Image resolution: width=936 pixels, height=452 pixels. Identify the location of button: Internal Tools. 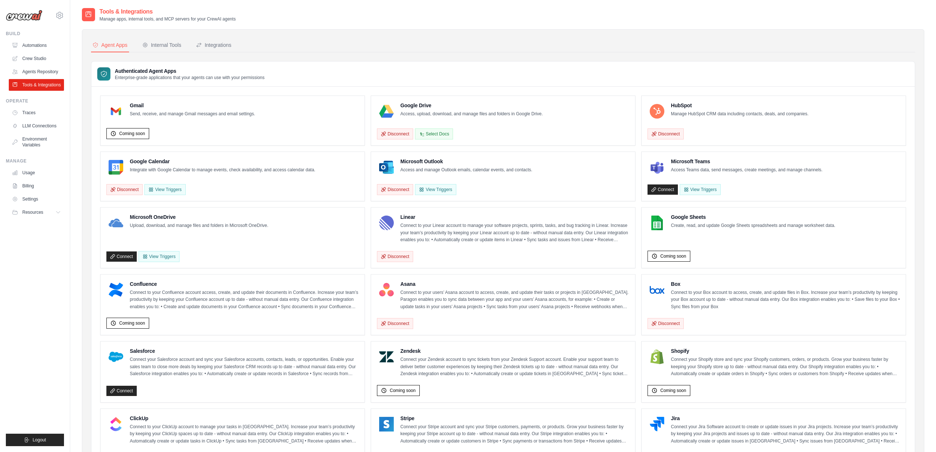
(162, 45).